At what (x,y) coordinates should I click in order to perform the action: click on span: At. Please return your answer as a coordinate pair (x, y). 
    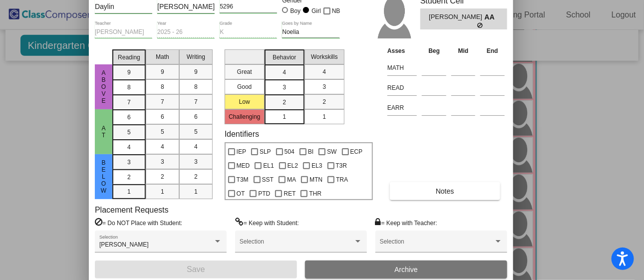
    Looking at the image, I should click on (104, 132).